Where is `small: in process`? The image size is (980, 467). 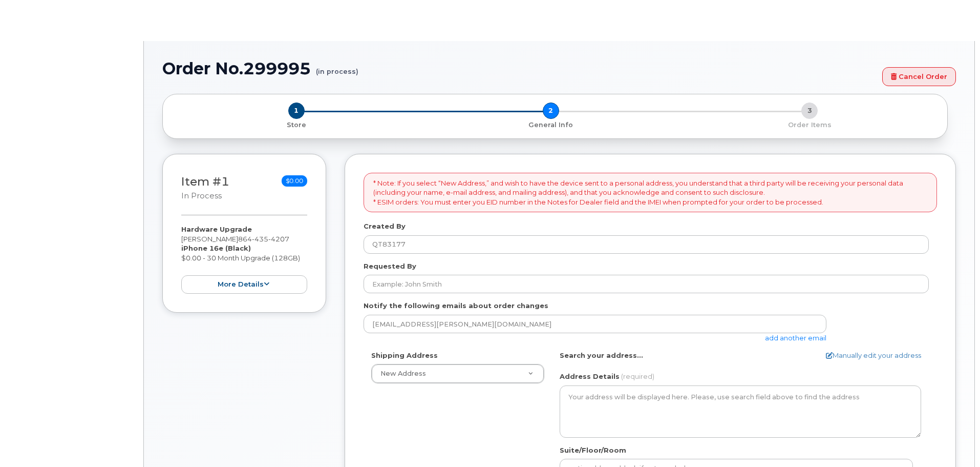
small: in process is located at coordinates (201, 196).